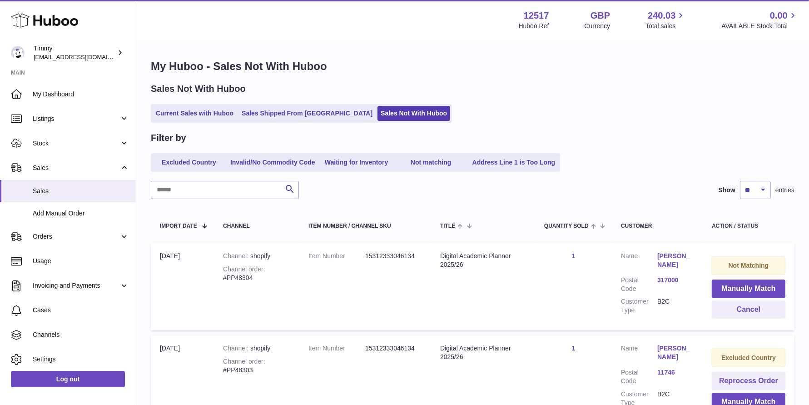  I want to click on div: Item Number / Channel SKU, so click(365, 226).